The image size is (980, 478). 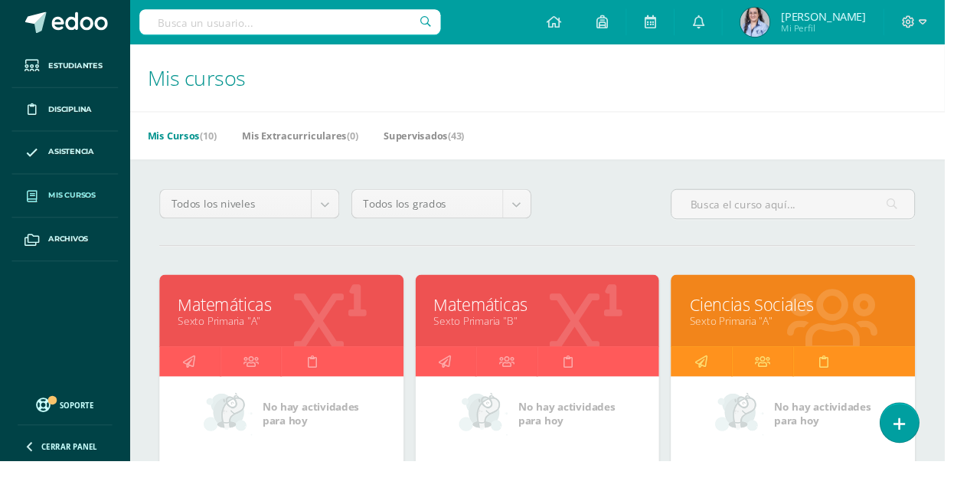 I want to click on span: Archivos, so click(x=71, y=248).